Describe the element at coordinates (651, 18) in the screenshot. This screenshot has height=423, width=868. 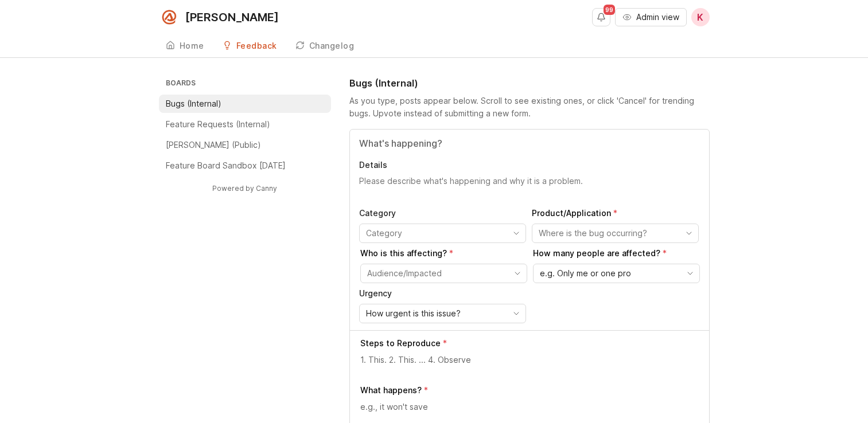
I see `button: Admin view` at that location.